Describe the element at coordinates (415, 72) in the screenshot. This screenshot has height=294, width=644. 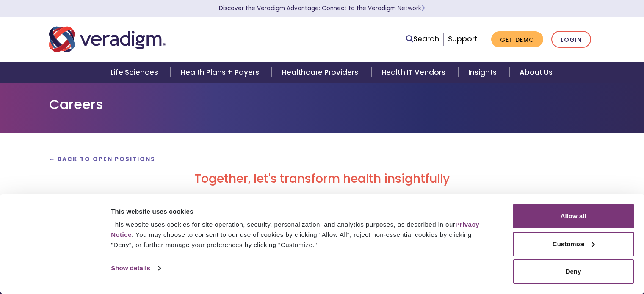
I see `a: Health IT Vendors` at that location.